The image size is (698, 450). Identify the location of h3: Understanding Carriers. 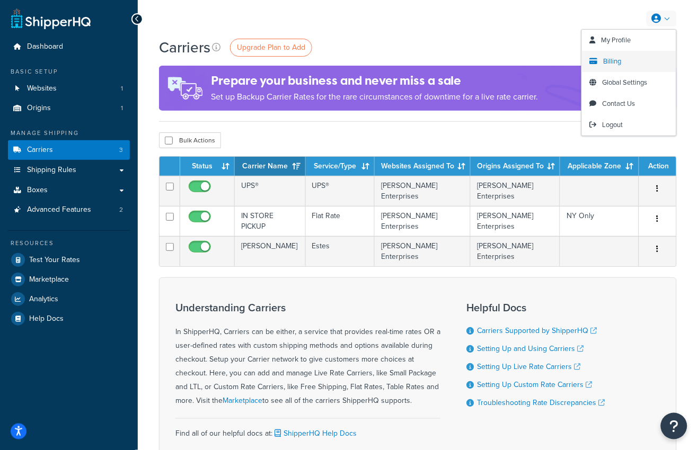
(308, 308).